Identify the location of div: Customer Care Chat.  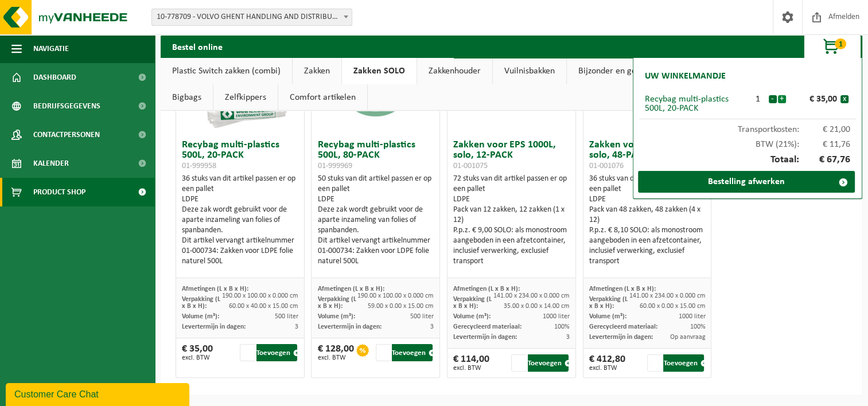
(92, 13).